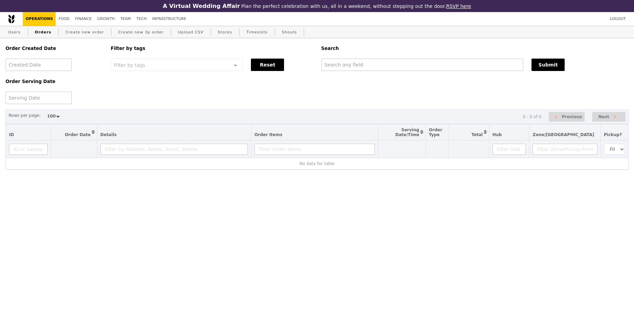  I want to click on input: Created Date, so click(39, 65).